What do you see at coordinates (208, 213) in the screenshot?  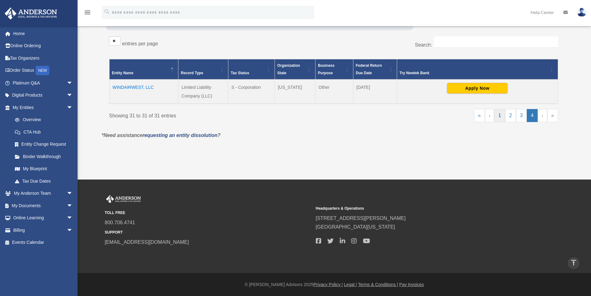 I see `small: TOLL FREE` at bounding box center [208, 213].